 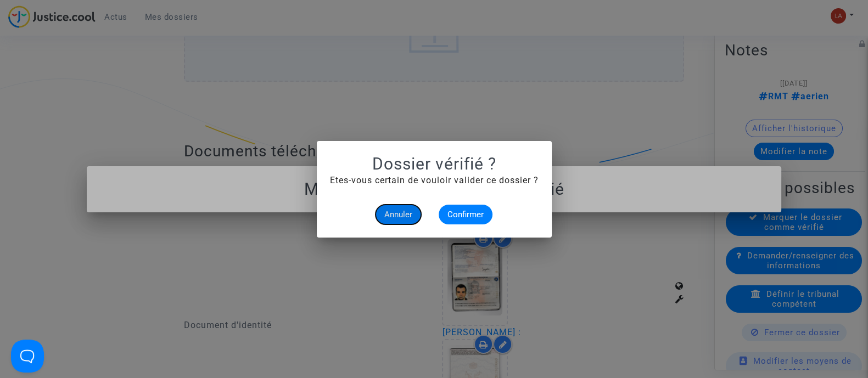 What do you see at coordinates (465, 215) in the screenshot?
I see `span: Confirmer` at bounding box center [465, 215].